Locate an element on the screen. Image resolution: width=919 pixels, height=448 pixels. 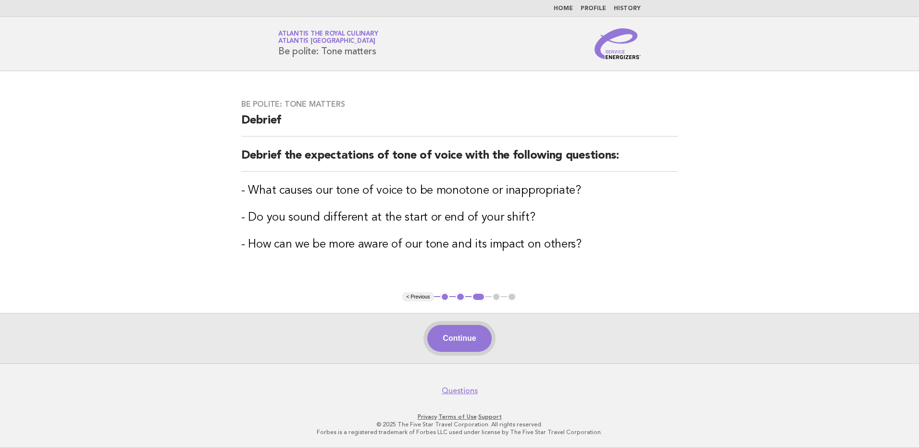
p: Forbes is a registered trademark of Forbes LLC used under license by The Five Star Travel Corpora... is located at coordinates (460, 432).